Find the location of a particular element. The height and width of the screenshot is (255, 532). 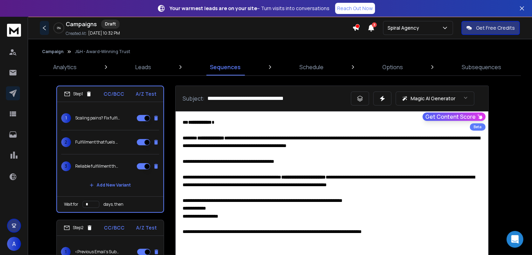

button: Get Free Credits is located at coordinates (490, 28).